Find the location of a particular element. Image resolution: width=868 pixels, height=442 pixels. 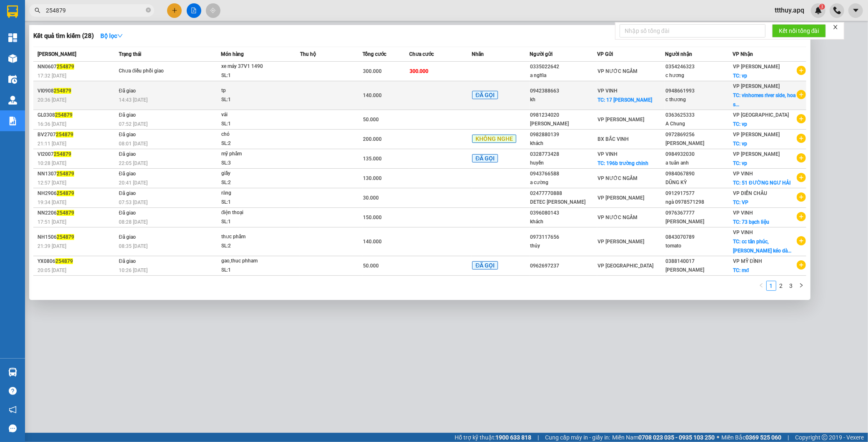

div: 0981234020 is located at coordinates (563, 115).